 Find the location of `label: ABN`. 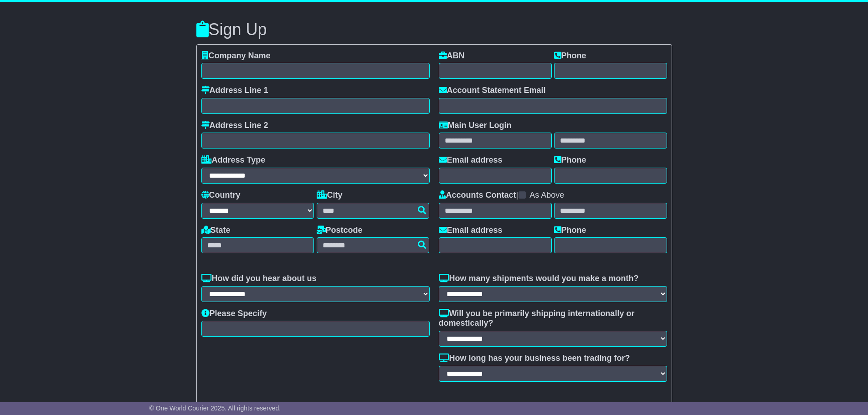

label: ABN is located at coordinates (451, 56).